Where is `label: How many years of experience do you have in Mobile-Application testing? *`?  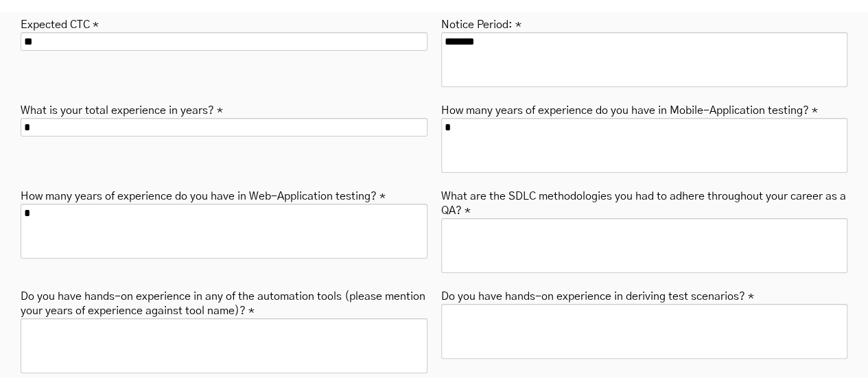
label: How many years of experience do you have in Mobile-Application testing? * is located at coordinates (629, 109).